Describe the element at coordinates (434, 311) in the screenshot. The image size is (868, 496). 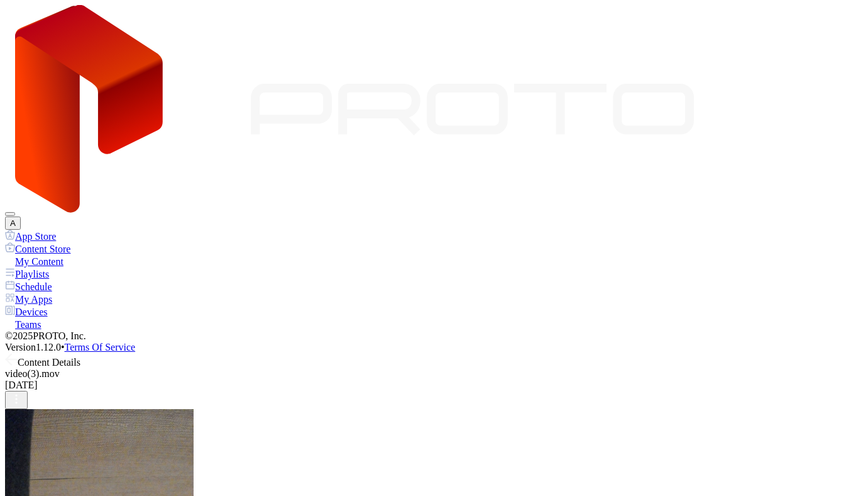
I see `div: Devices` at that location.